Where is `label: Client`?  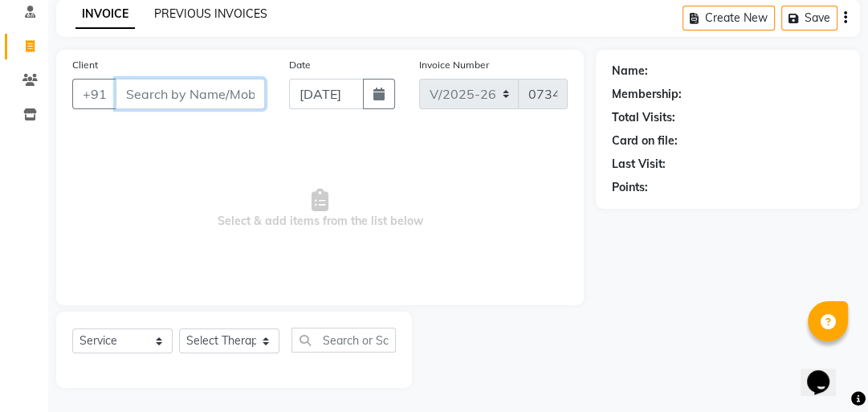 label: Client is located at coordinates (86, 65).